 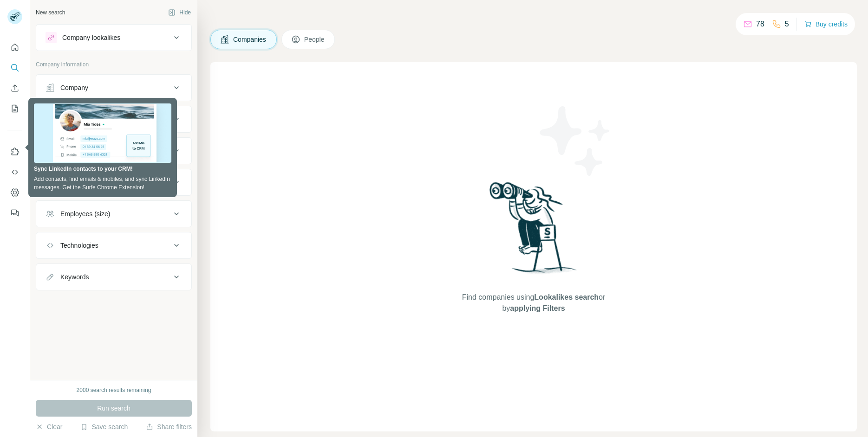 I want to click on div: Technologies, so click(x=79, y=245).